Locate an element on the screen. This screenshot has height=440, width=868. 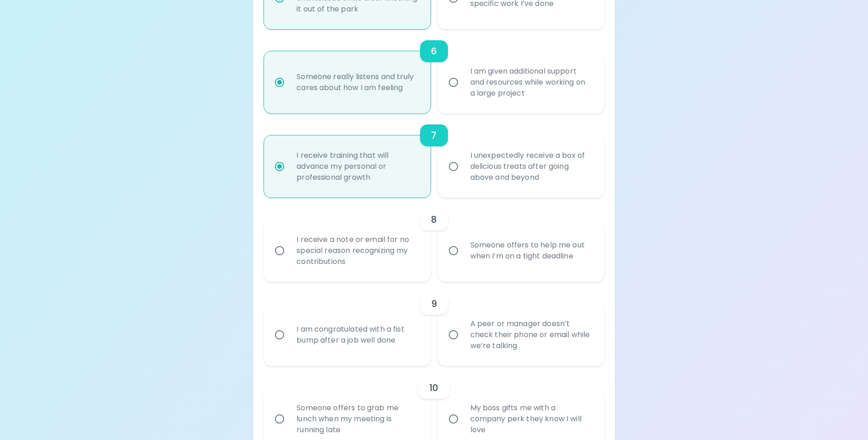
h6: 10 is located at coordinates (433, 388).